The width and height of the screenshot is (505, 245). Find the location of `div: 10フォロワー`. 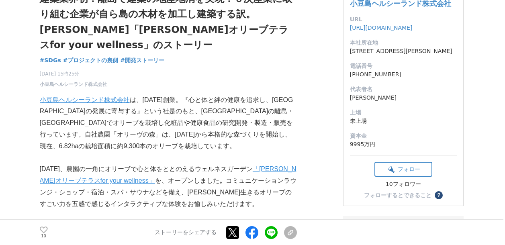

div: 10フォロワー is located at coordinates (404, 185).